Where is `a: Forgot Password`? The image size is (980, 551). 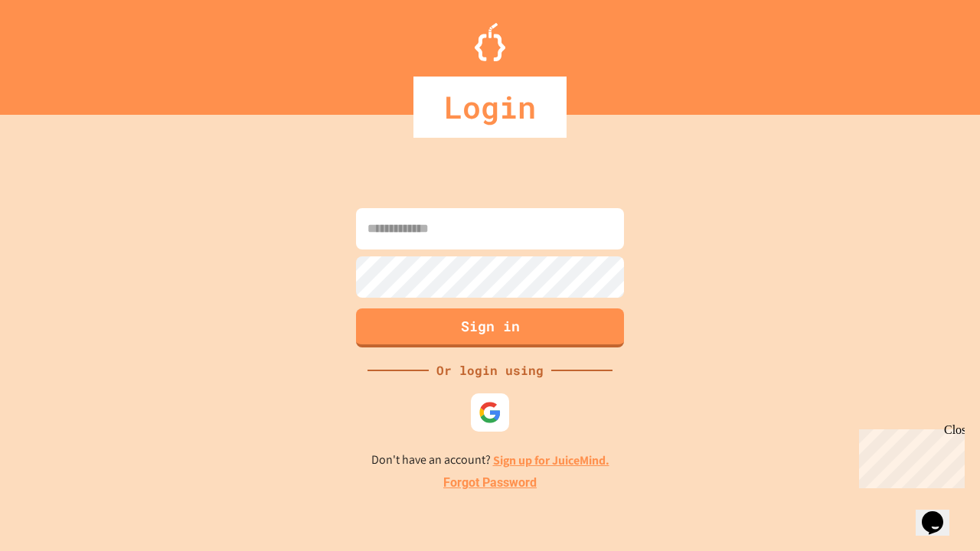 a: Forgot Password is located at coordinates (490, 482).